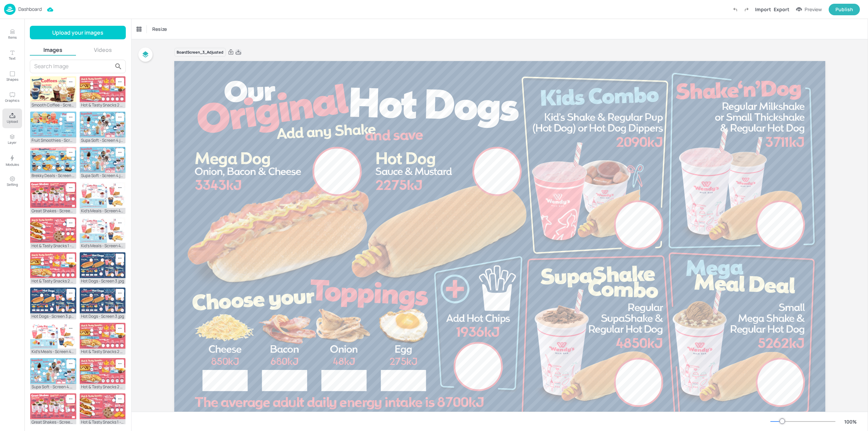 The image size is (868, 431). What do you see at coordinates (53, 175) in the screenshot?
I see `div: Brekky Deals - Screen 1.png` at bounding box center [53, 175].